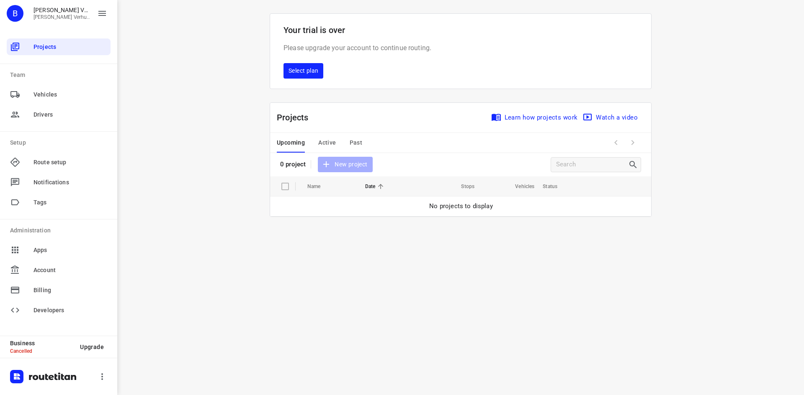 The image size is (804, 395). Describe the element at coordinates (592, 164) in the screenshot. I see `input: Search projects` at that location.